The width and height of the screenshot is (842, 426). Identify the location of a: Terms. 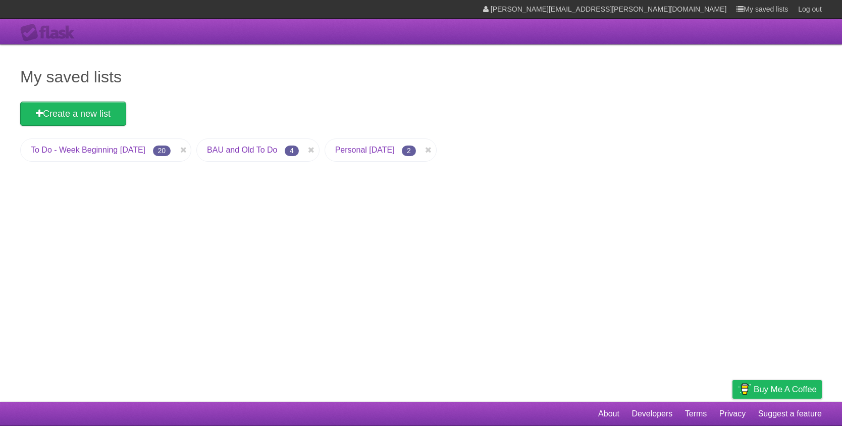
(696, 413).